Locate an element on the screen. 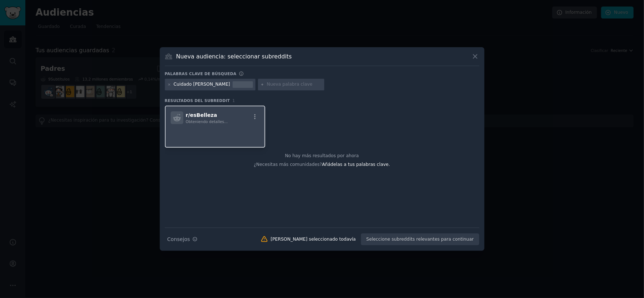 Image resolution: width=644 pixels, height=298 pixels. font: esBelleza is located at coordinates (204, 115).